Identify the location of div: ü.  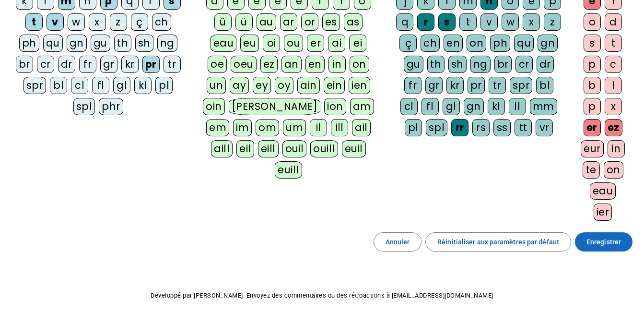
(245, 22).